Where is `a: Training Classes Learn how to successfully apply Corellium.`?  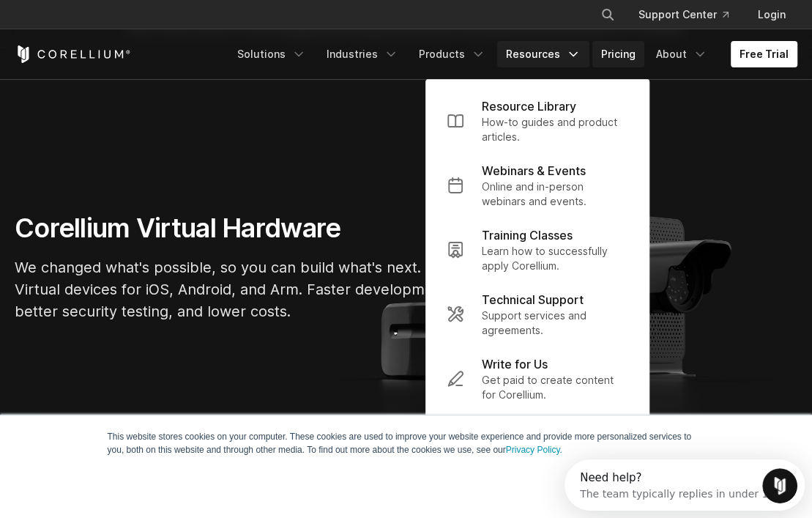 a: Training Classes Learn how to successfully apply Corellium. is located at coordinates (537, 250).